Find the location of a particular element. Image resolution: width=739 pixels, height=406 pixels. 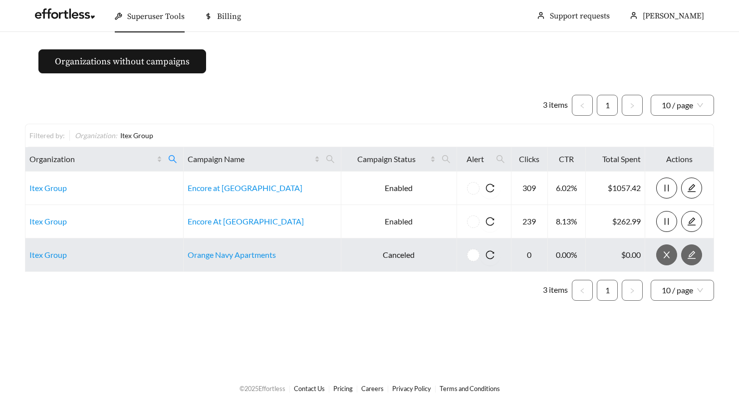

span: Alert is located at coordinates (475, 159).